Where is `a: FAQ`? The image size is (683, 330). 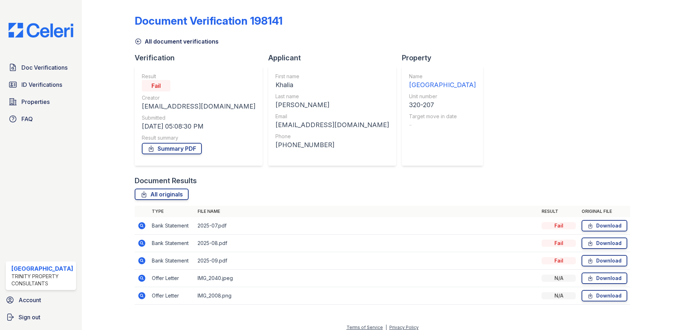
a: FAQ is located at coordinates (41, 119).